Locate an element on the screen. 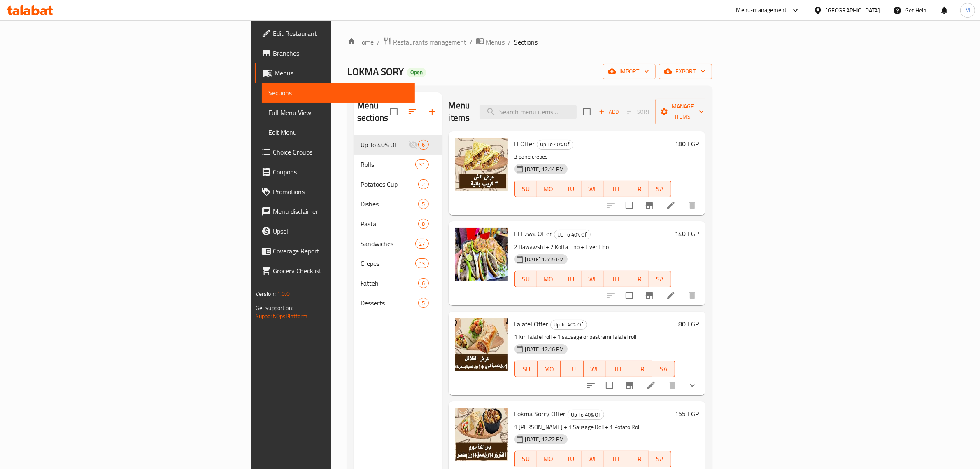  span: Desserts is located at coordinates (389, 303).